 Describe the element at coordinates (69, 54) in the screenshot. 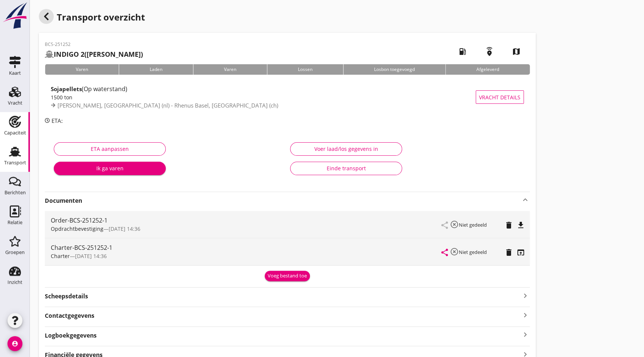

I see `strong: INDIGO 2` at that location.